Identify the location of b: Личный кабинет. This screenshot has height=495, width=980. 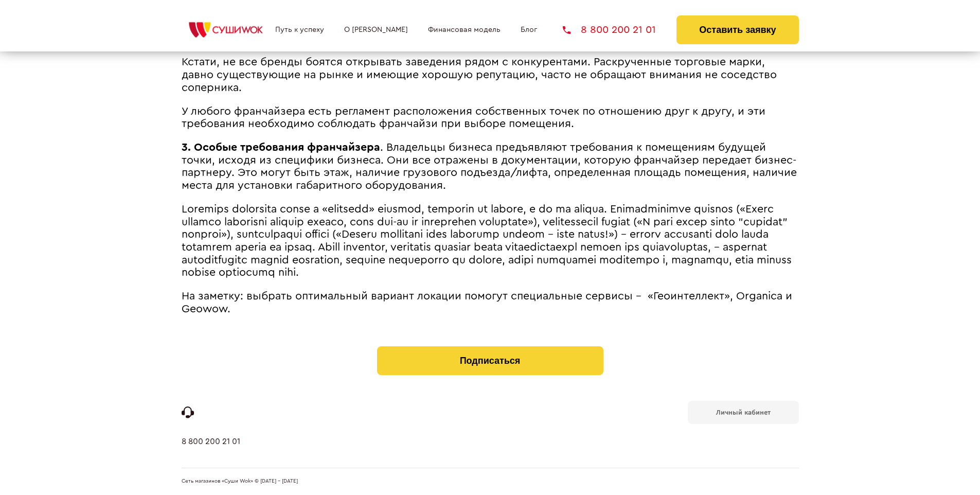
(743, 412).